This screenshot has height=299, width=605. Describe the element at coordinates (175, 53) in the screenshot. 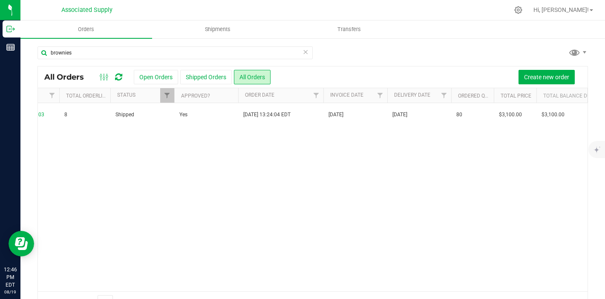

I see `input: Search Order ID, Destination, Customer PO...` at that location.